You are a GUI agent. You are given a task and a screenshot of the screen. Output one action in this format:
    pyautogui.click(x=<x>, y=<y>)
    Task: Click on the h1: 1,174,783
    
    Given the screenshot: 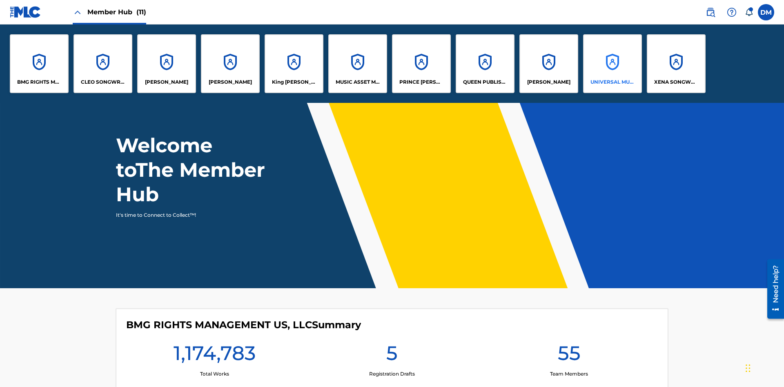 What is the action you would take?
    pyautogui.click(x=214, y=356)
    